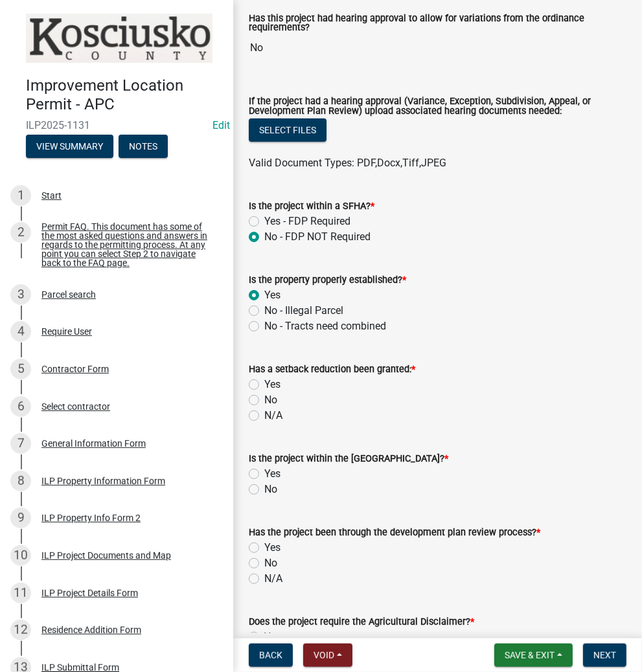 The height and width of the screenshot is (672, 642). Describe the element at coordinates (93, 443) in the screenshot. I see `div: General Information Form` at that location.